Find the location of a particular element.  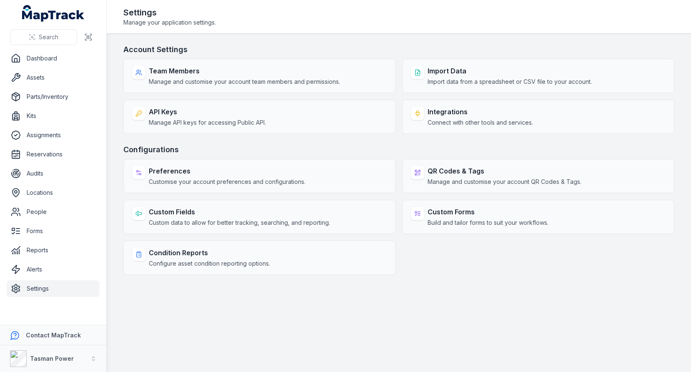

a: MapTrack is located at coordinates (53, 13).